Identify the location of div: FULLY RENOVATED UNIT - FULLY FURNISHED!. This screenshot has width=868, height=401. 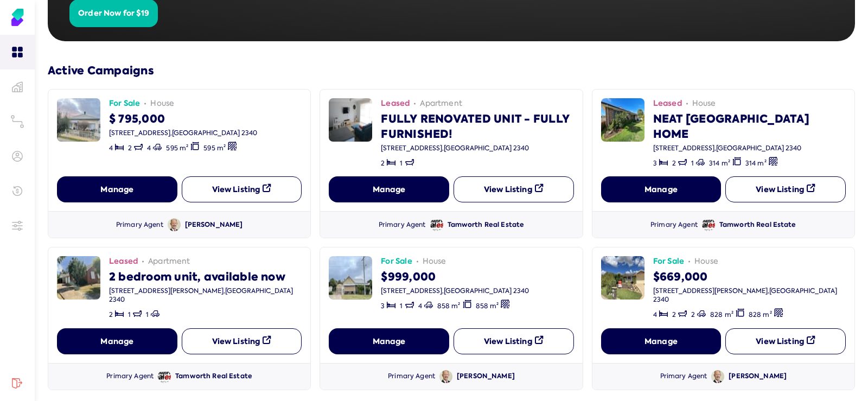
(477, 125).